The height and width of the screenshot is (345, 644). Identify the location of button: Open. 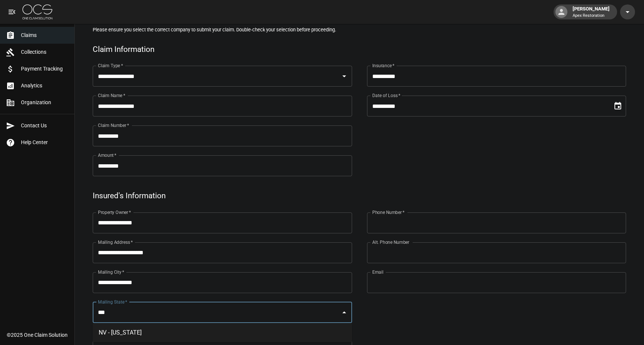
(344, 76).